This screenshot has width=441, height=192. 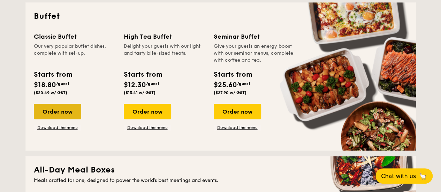 I want to click on div: Give your guests an energy boost with our seminar menus, complete with coffee and tea., so click(x=255, y=53).